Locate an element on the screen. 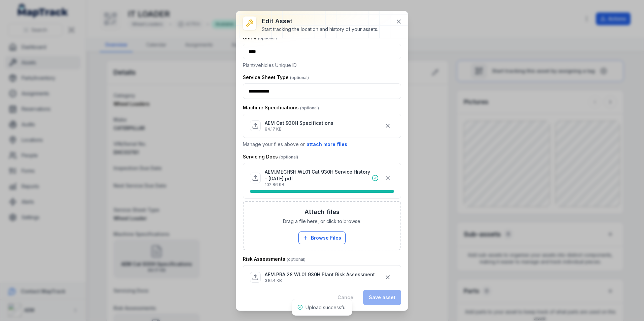 The image size is (644, 321). h3: Attach files is located at coordinates (322, 212).